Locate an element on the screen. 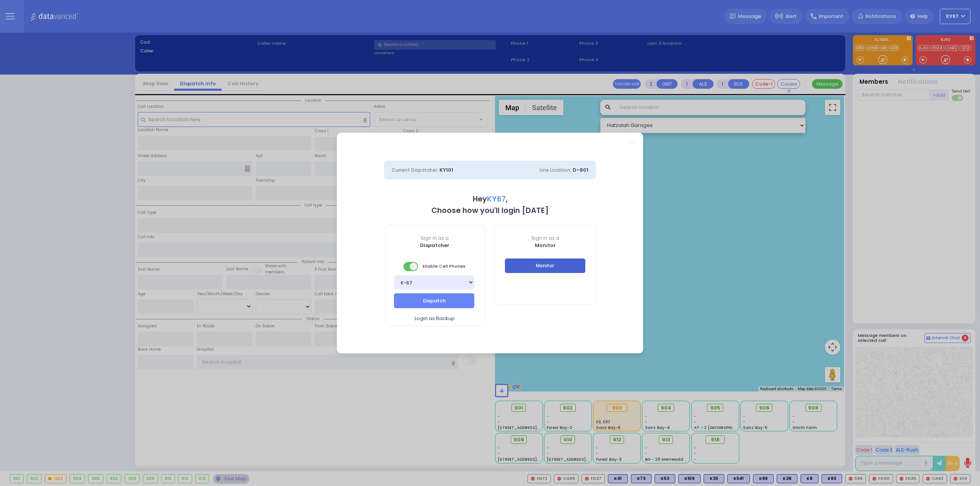 This screenshot has width=980, height=486. span: Line Location: is located at coordinates (556, 170).